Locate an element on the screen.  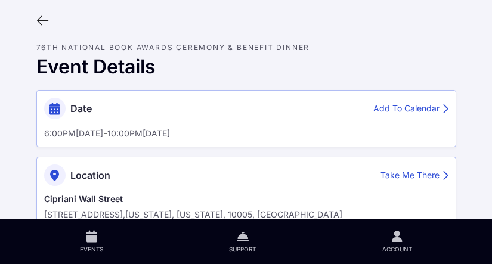
div: Take Me There is located at coordinates (414, 175).